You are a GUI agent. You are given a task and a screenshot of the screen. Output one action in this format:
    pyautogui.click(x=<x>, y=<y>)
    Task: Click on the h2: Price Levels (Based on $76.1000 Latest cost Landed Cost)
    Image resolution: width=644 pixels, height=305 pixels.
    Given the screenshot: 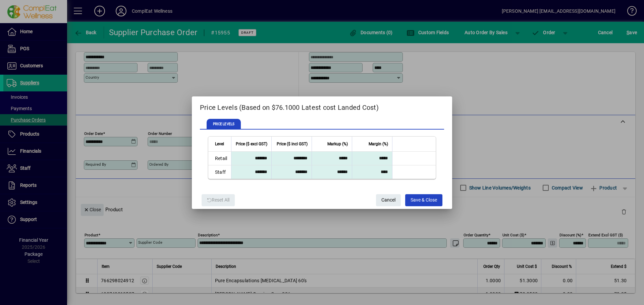 What is the action you would take?
    pyautogui.click(x=322, y=106)
    